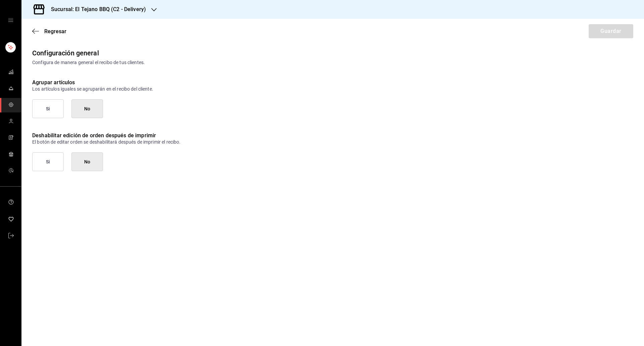 This screenshot has height=346, width=644. I want to click on p: Deshabilitar edición de orden después de imprimir, so click(333, 135).